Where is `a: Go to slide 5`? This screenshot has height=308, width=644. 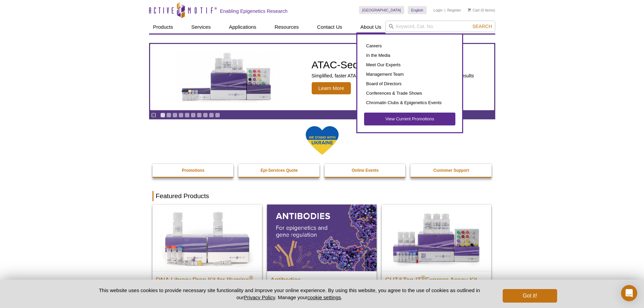
a: Go to slide 5 is located at coordinates (187, 115).